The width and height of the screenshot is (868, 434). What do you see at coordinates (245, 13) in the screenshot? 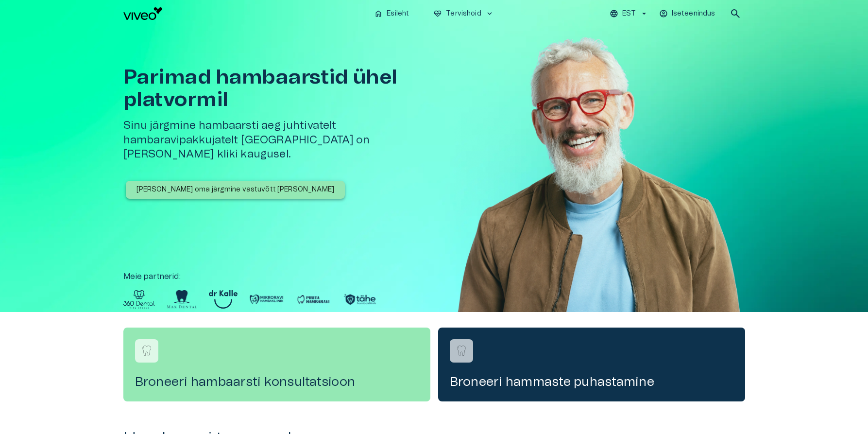
I see `a: Navigate to homepage` at bounding box center [245, 13].